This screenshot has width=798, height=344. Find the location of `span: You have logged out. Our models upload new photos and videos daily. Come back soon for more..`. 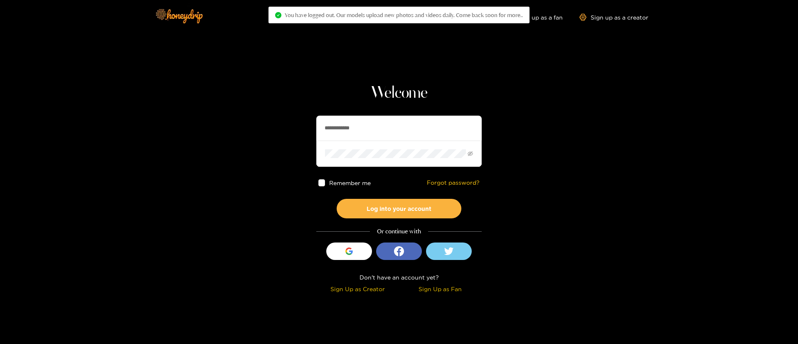

span: You have logged out. Our models upload new photos and videos daily. Come back soon for more.. is located at coordinates (403, 15).